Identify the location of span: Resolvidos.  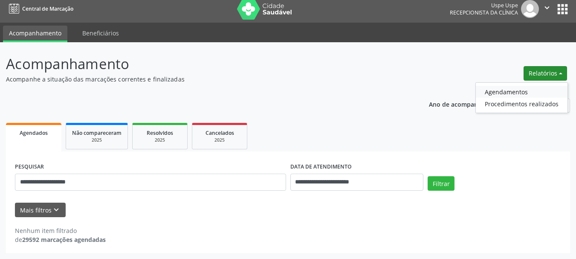
(160, 133).